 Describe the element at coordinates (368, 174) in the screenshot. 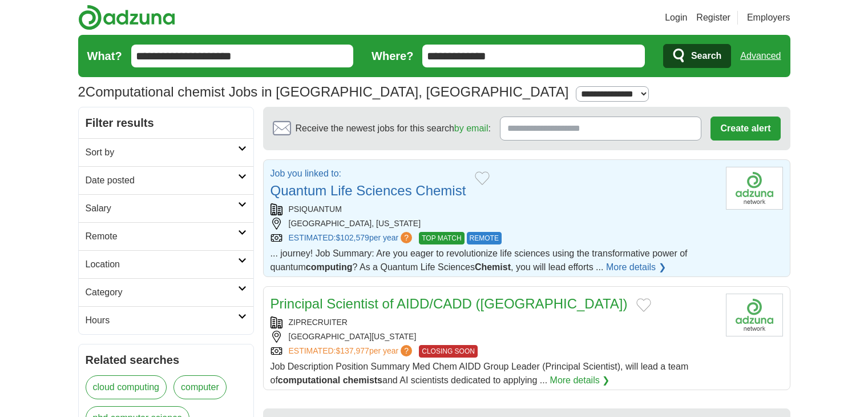

I see `p: Job you linked to:` at that location.